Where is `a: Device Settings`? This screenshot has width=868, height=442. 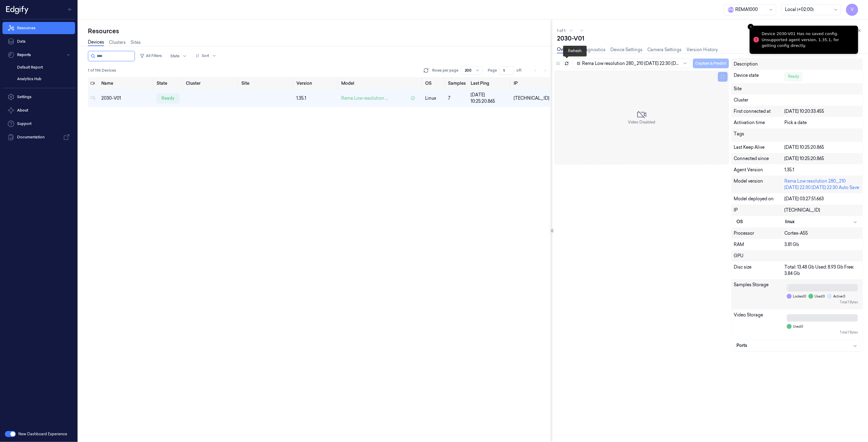
a: Device Settings is located at coordinates (626, 49).